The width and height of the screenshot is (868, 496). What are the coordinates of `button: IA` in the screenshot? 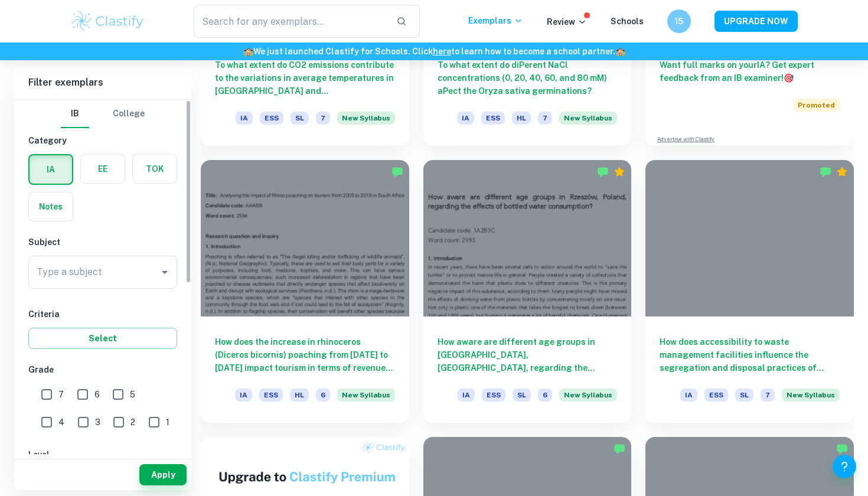 It's located at (51, 170).